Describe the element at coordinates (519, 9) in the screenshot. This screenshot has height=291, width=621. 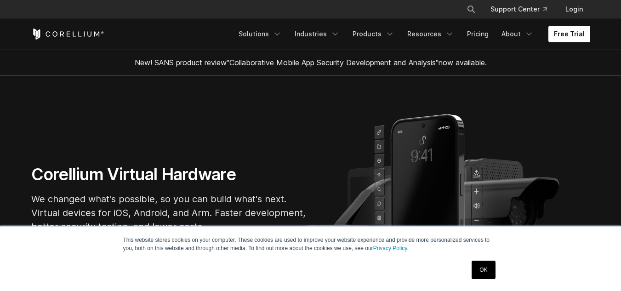
I see `a: Support Center` at that location.